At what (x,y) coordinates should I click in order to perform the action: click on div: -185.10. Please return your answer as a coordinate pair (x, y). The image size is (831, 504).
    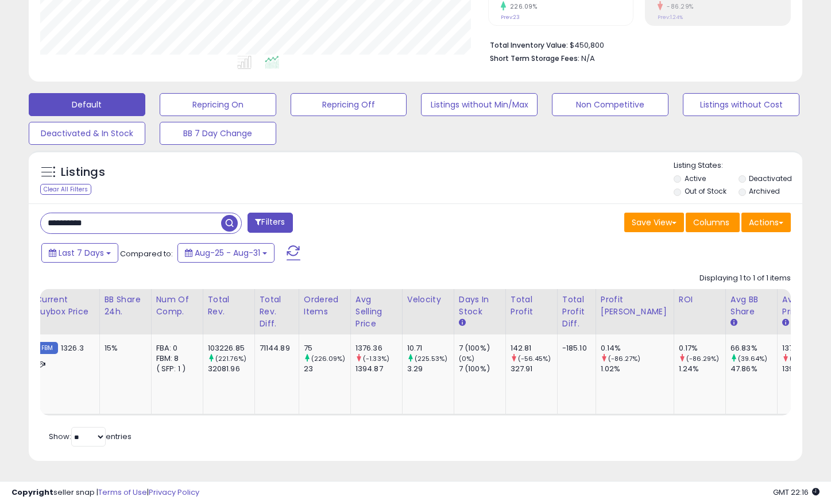
    Looking at the image, I should click on (575, 348).